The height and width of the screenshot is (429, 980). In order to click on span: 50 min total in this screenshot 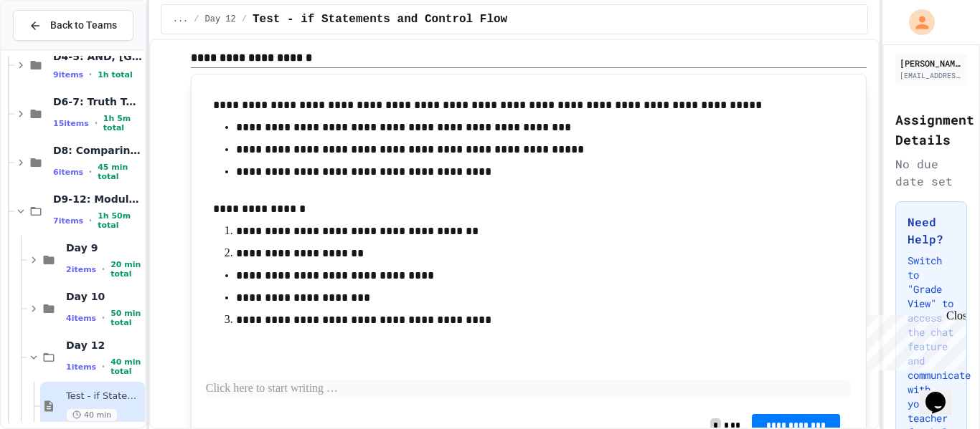, I will do `click(126, 318)`.